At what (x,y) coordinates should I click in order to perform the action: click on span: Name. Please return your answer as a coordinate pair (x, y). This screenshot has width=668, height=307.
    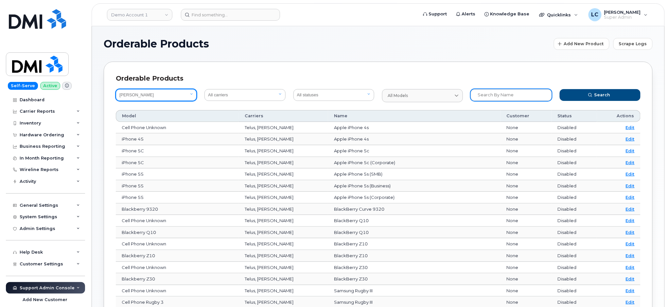
    Looking at the image, I should click on (341, 116).